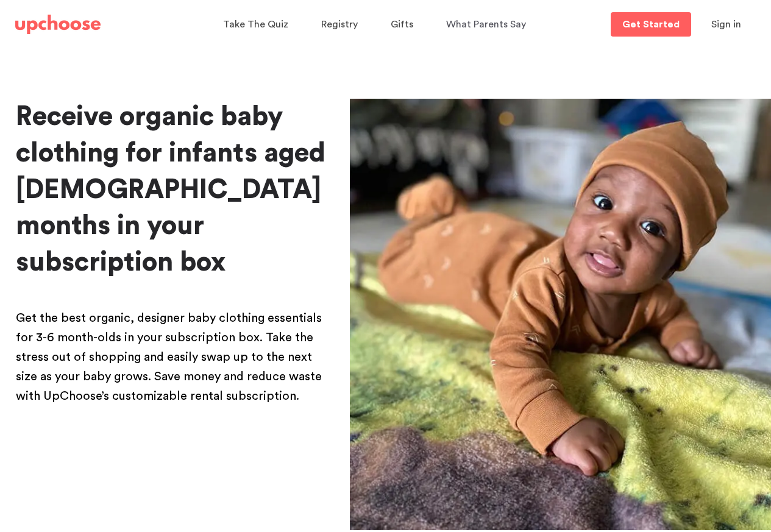 This screenshot has width=771, height=532. I want to click on span: What Parents Say, so click(486, 24).